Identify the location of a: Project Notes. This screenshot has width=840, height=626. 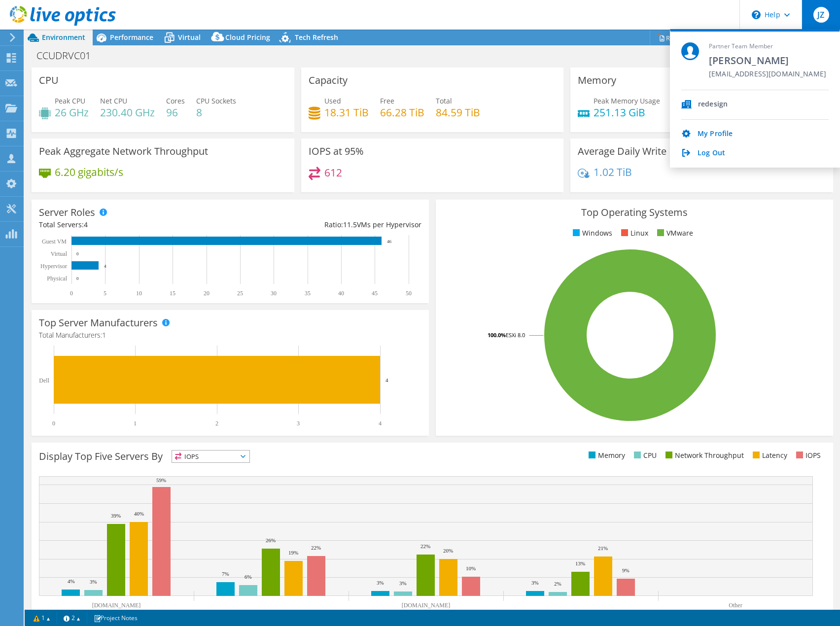
(115, 617).